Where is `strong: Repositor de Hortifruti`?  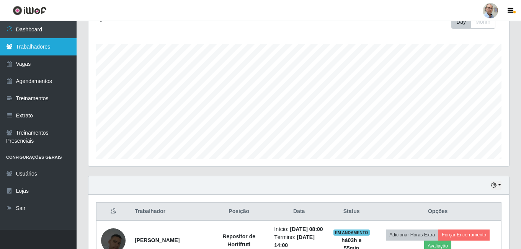
strong: Repositor de Hortifruti is located at coordinates (239, 241).